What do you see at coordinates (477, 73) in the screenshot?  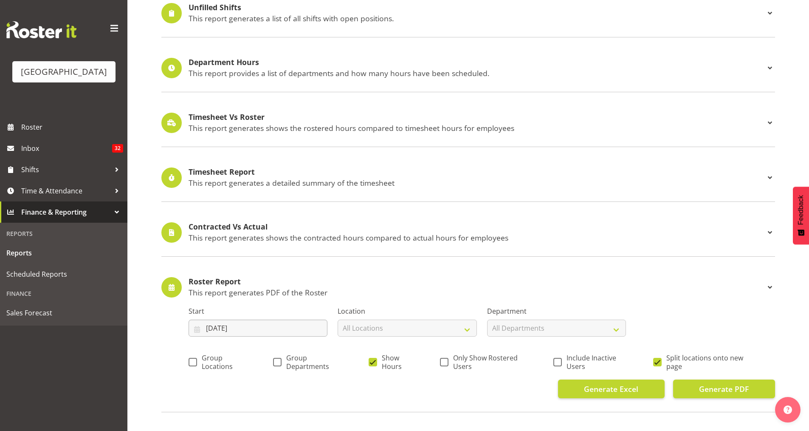 I see `p: This report provides a list of departments and how many hours have been scheduled.` at bounding box center [477, 73].